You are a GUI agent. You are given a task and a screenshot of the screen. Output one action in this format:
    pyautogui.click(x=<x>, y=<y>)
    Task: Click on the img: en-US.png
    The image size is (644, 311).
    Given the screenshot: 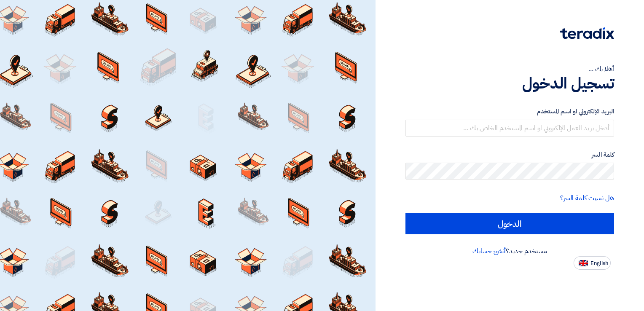 What is the action you would take?
    pyautogui.click(x=583, y=263)
    